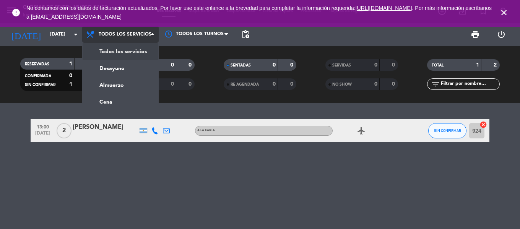 Image resolution: width=520 pixels, height=229 pixels. What do you see at coordinates (448, 131) in the screenshot?
I see `button: SIN CONFIRMAR` at bounding box center [448, 131].